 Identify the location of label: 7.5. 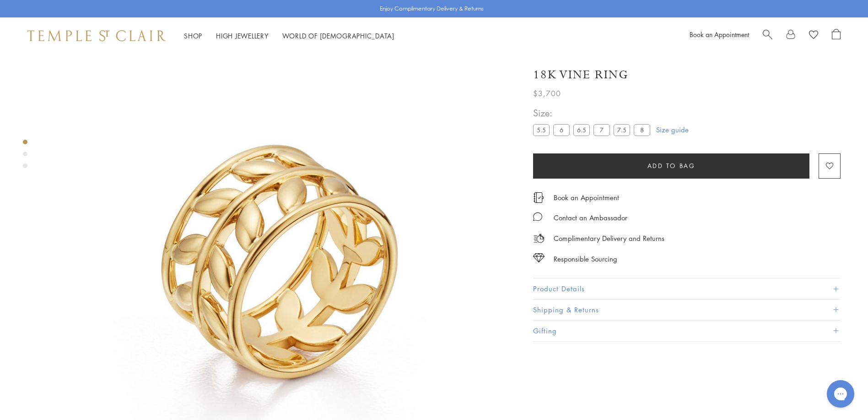
(622, 129).